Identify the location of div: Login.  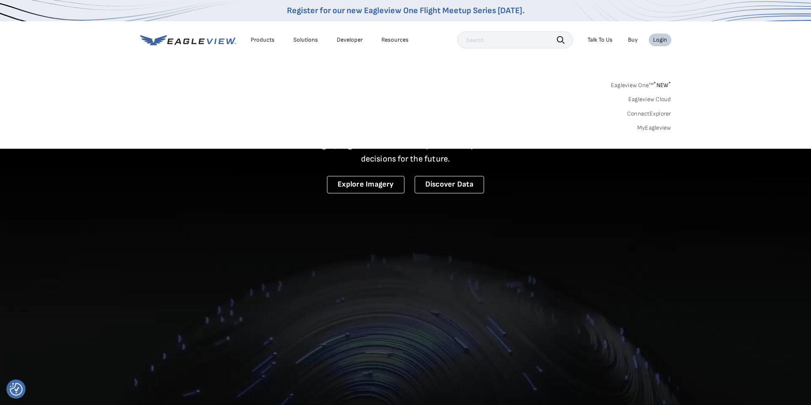
(659, 40).